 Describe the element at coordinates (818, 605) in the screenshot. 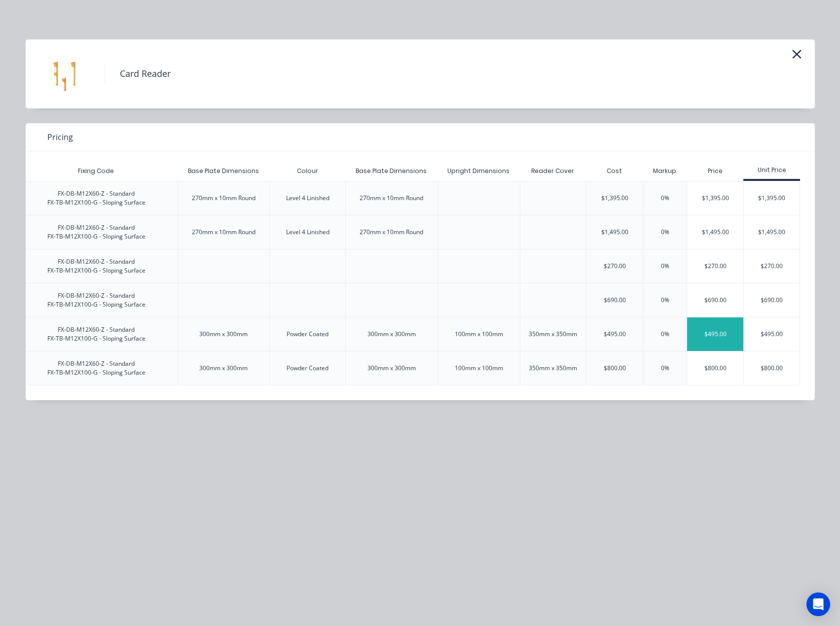

I see `div: Open Intercom Messenger` at that location.